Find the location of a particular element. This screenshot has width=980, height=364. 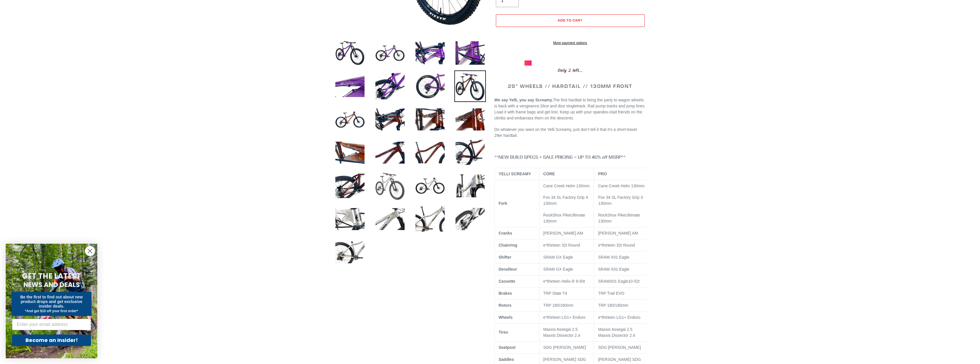

button: Add to cart is located at coordinates (570, 21).